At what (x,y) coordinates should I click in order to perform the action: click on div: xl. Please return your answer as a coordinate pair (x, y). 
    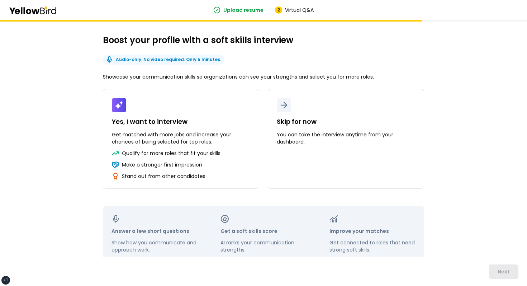
    Looking at the image, I should click on (6, 280).